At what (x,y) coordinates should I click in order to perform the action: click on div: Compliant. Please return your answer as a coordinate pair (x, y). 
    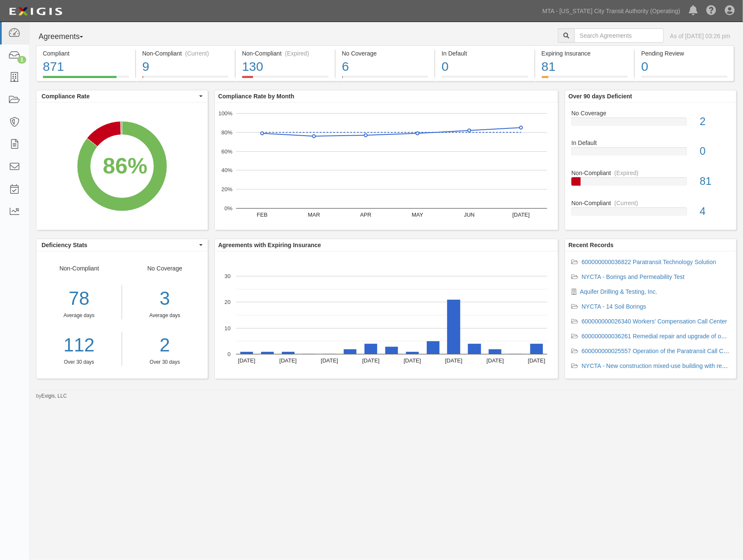
    Looking at the image, I should click on (86, 54).